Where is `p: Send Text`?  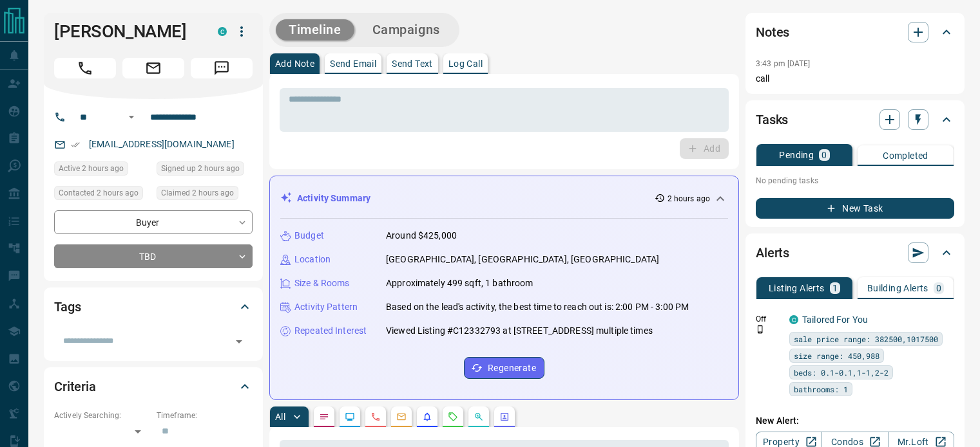 p: Send Text is located at coordinates (412, 64).